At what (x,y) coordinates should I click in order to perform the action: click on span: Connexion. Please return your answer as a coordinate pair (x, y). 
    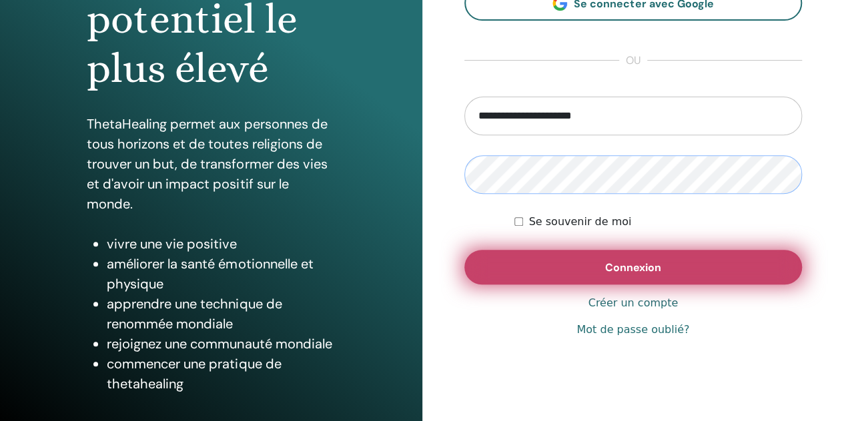
    Looking at the image, I should click on (633, 267).